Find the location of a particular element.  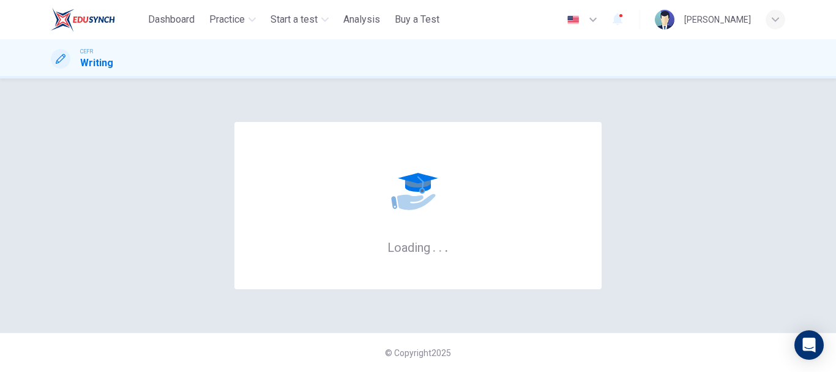

img: Profile picture is located at coordinates (665, 20).